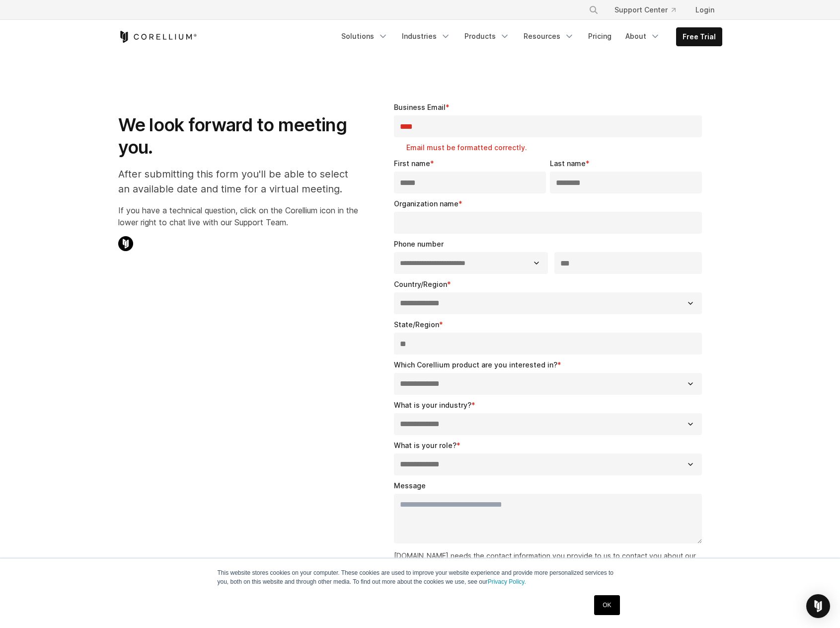 The image size is (840, 628). What do you see at coordinates (818, 605) in the screenshot?
I see `div: Open Intercom Messenger` at bounding box center [818, 605].